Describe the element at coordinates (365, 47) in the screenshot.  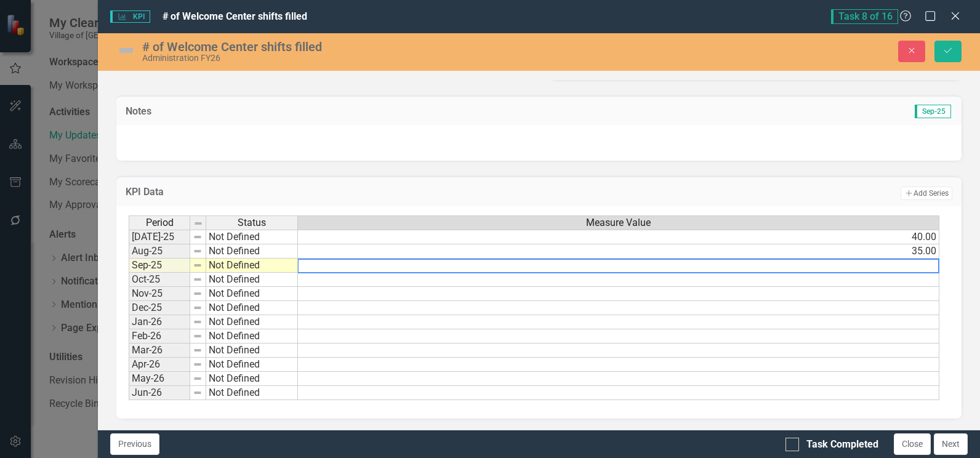
I see `div: # of Welcome Center shifts filled` at that location.